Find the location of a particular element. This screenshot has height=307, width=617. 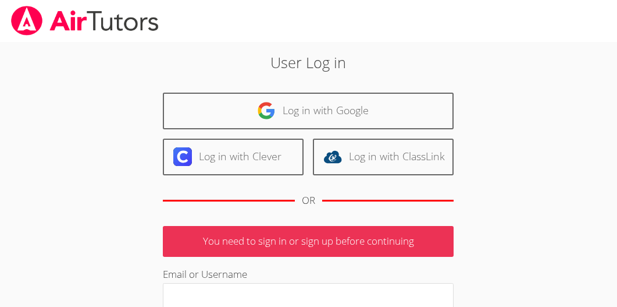

img: classlink-logo-d6bb404cc1216ec64c9a2012d9dc4662098be43eaf13dc465df04b49fa7ab582.svg is located at coordinates (333, 157).